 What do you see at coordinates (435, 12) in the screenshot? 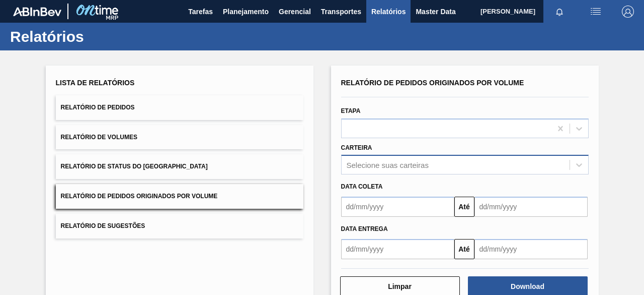
I see `span: Master Data` at bounding box center [435, 12].